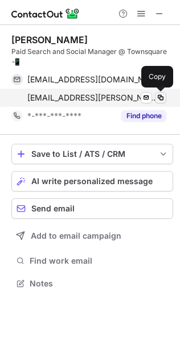 The width and height of the screenshot is (180, 362). I want to click on div: Paid Search and Social Manager @ Townsquare 📲, so click(92, 57).